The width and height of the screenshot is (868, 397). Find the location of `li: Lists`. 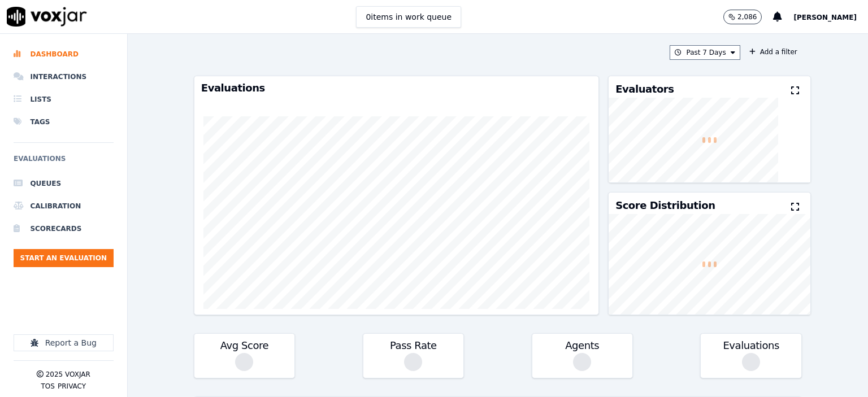

li: Lists is located at coordinates (63, 99).